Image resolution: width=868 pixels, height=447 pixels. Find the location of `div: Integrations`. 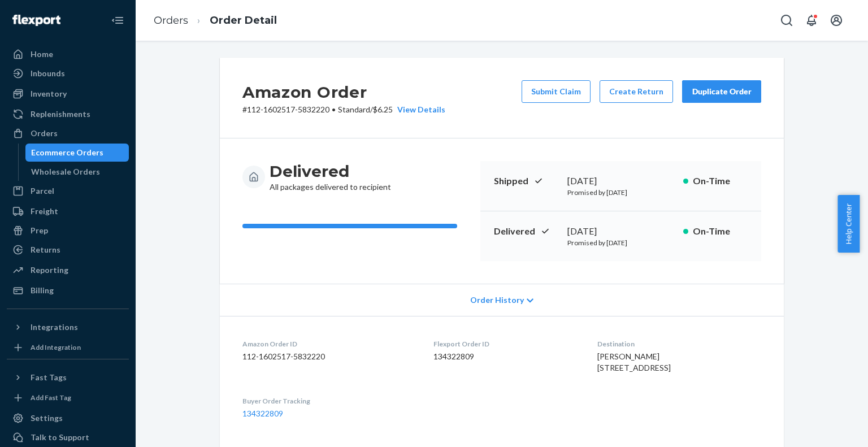

div: Integrations is located at coordinates (54, 327).